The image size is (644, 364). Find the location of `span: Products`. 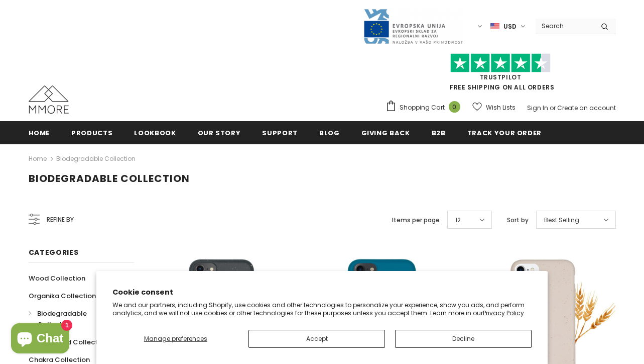

span: Products is located at coordinates (92, 133).